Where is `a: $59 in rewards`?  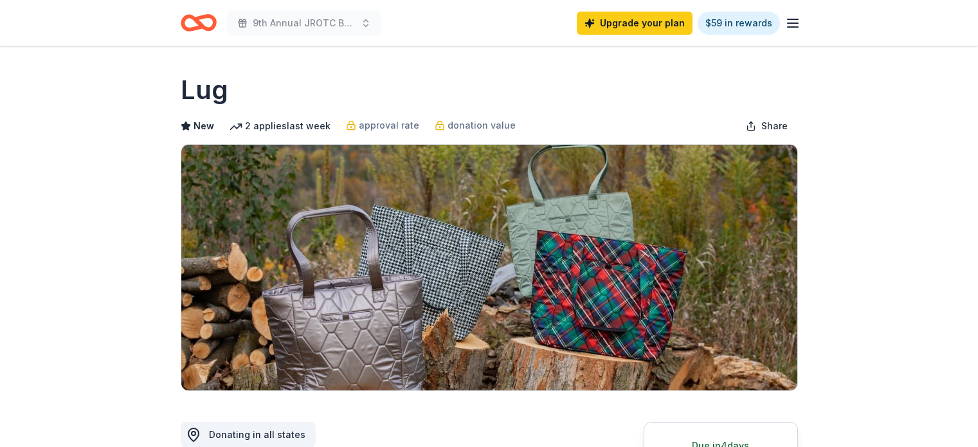 a: $59 in rewards is located at coordinates (739, 23).